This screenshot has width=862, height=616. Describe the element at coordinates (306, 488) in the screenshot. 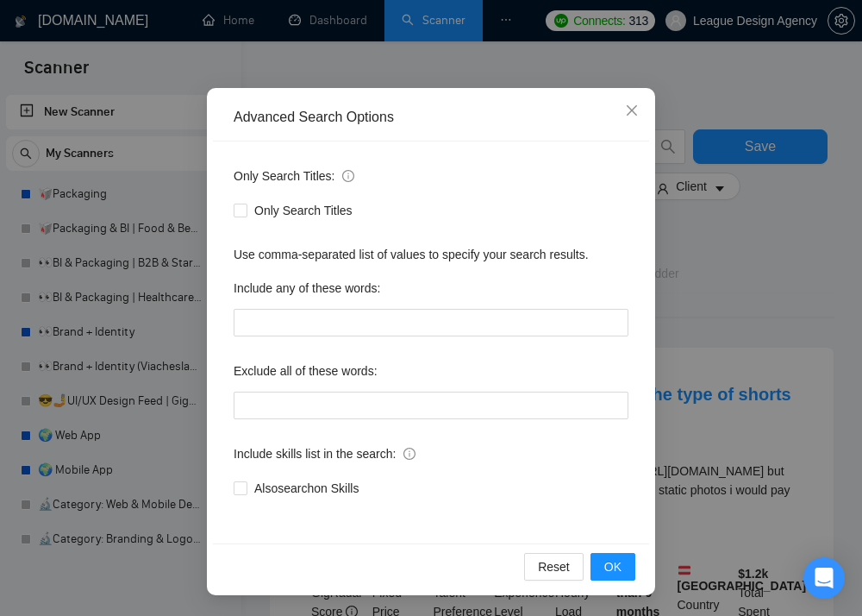

I see `span: Also search on Skills` at that location.